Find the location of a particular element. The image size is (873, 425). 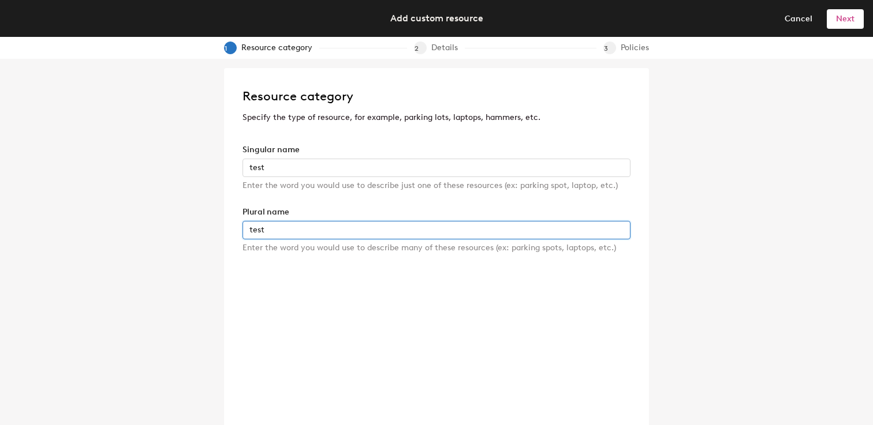

h2: Resource category is located at coordinates (436, 96).